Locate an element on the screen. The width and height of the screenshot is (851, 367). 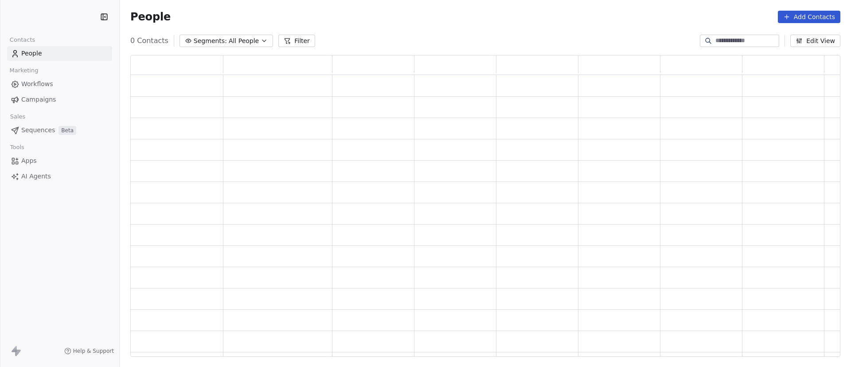
button: Filter is located at coordinates (297, 41).